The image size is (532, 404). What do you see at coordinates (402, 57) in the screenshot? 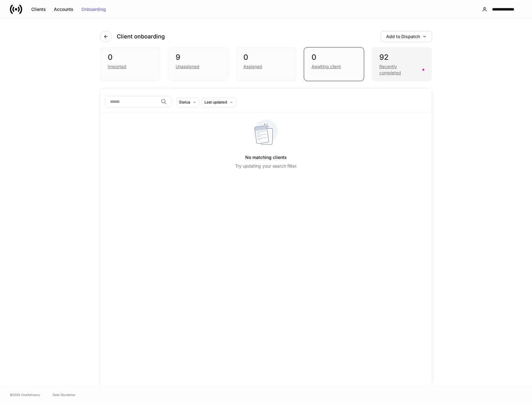
I see `div: 92` at bounding box center [402, 57].